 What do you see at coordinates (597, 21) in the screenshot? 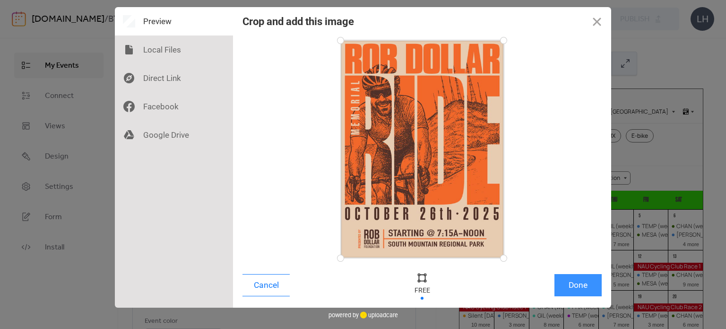
I see `button: Close` at bounding box center [597, 21].